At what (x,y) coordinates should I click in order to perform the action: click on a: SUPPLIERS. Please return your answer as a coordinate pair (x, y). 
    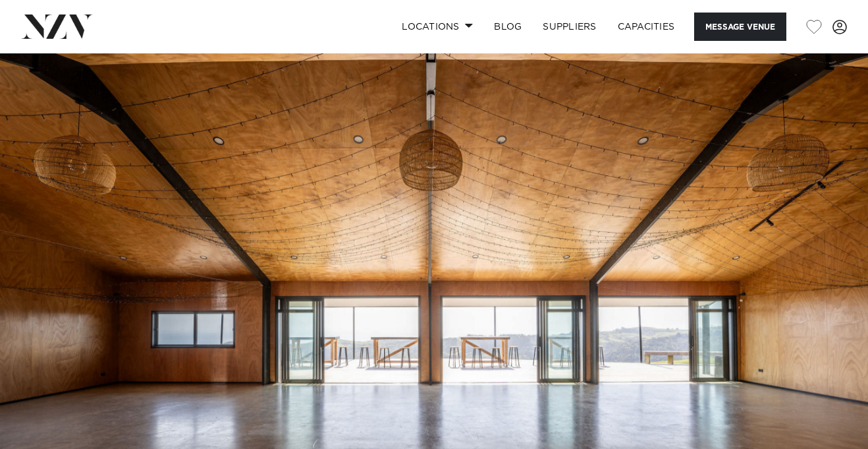
    Looking at the image, I should click on (569, 26).